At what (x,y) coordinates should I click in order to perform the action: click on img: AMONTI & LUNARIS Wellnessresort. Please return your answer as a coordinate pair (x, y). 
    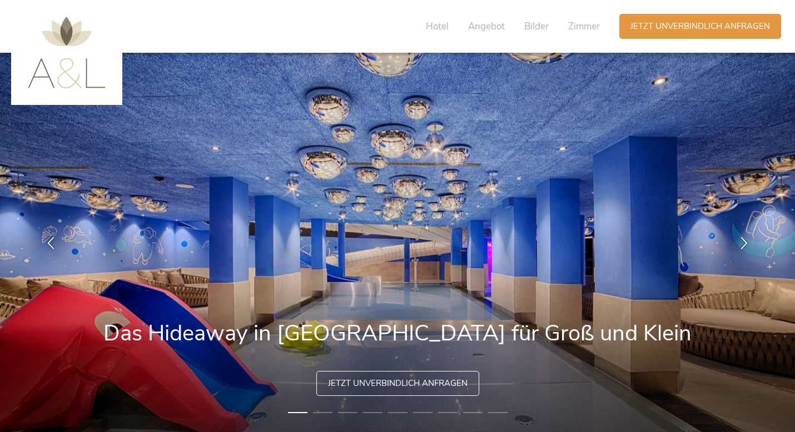
    Looking at the image, I should click on (67, 52).